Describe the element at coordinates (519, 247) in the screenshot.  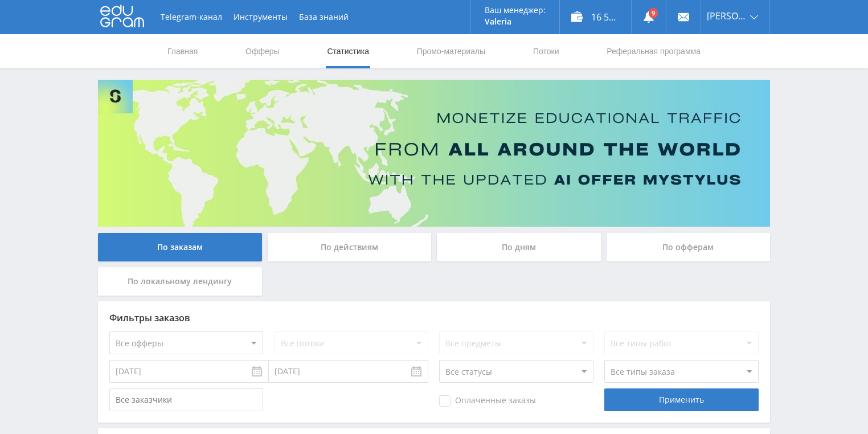
I see `div: По дням` at that location.